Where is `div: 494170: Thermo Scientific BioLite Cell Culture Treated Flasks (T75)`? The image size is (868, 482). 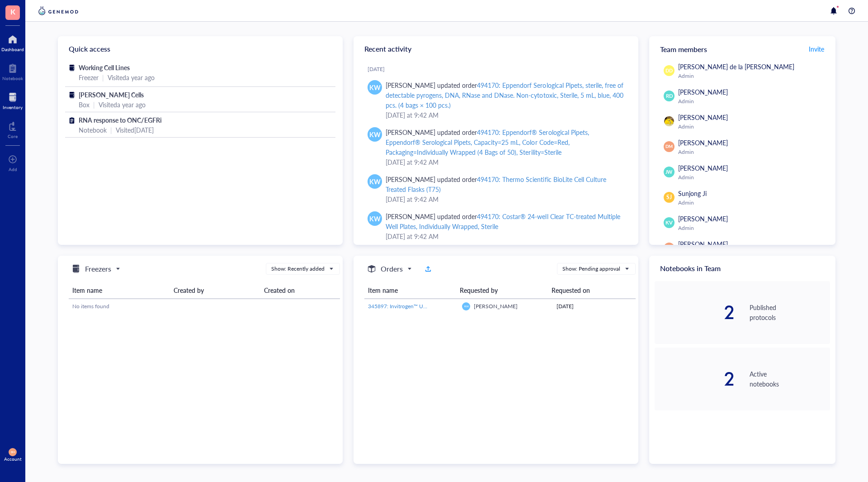 div: 494170: Thermo Scientific BioLite Cell Culture Treated Flasks (T75) is located at coordinates (496, 184).